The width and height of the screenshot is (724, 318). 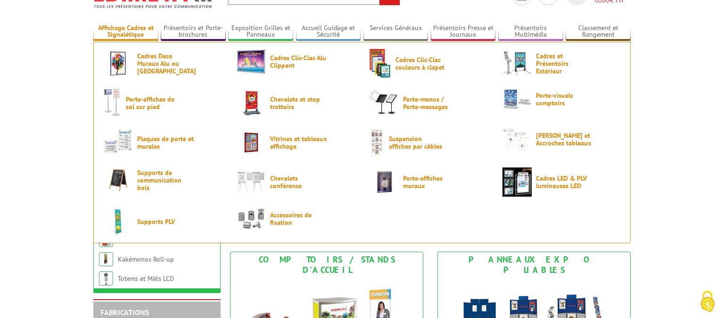 What do you see at coordinates (707, 302) in the screenshot?
I see `button: Cookies (fenêtre modale)` at bounding box center [707, 302].